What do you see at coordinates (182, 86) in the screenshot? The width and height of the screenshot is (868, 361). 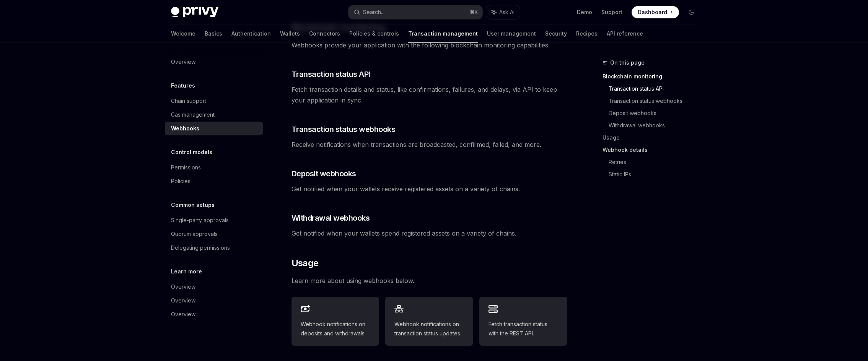 I see `h5: Features` at bounding box center [182, 86].